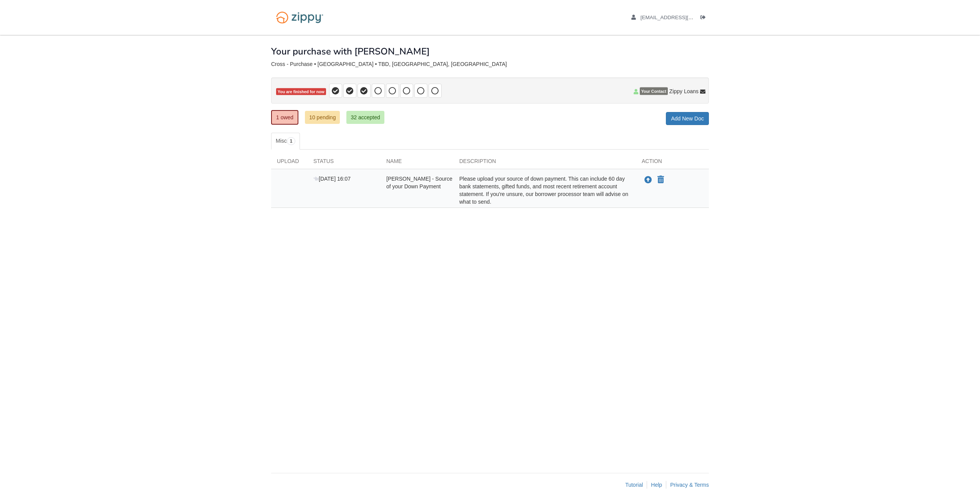 The width and height of the screenshot is (980, 504). I want to click on a: Misc, so click(285, 141).